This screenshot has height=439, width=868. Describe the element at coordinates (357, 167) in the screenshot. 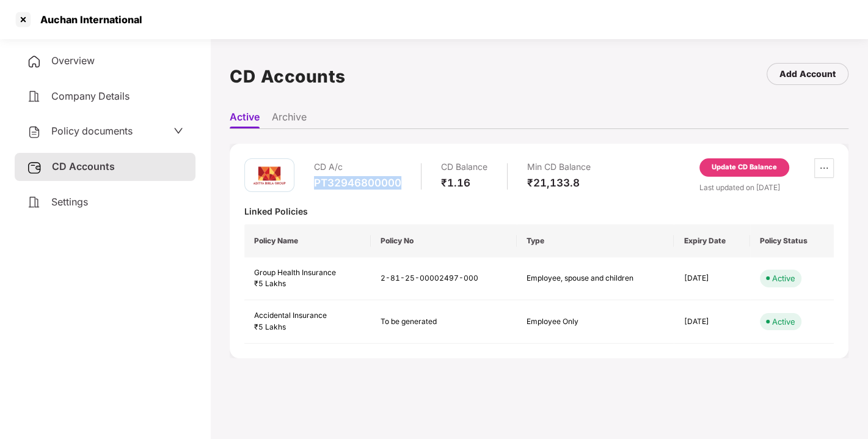

I see `div: CD A/c` at that location.